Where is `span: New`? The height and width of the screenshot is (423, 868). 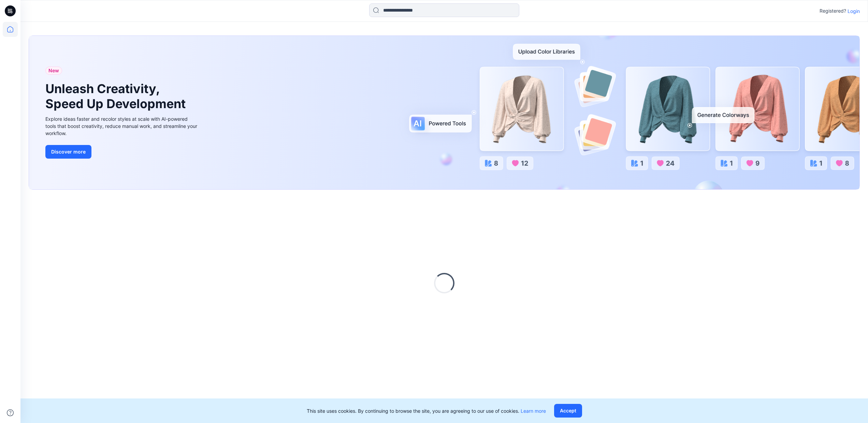 span: New is located at coordinates (53, 70).